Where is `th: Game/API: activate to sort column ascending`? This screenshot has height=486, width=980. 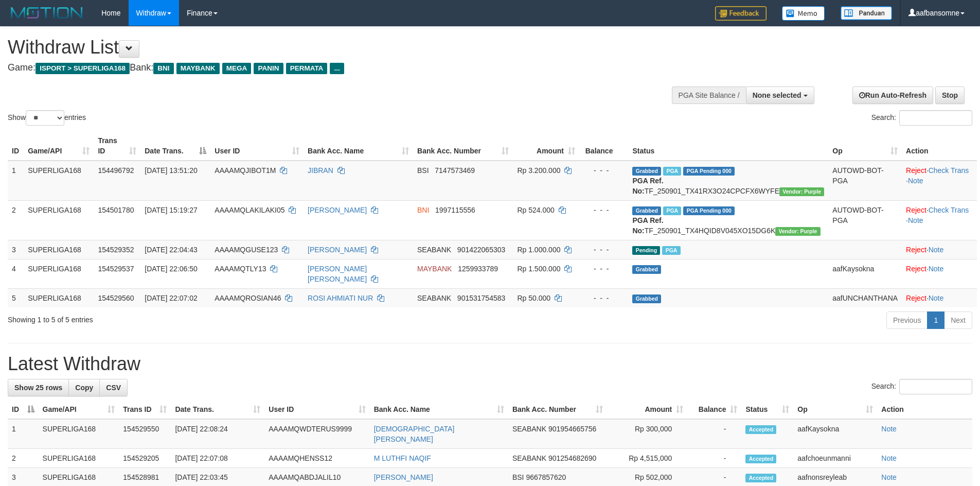 th: Game/API: activate to sort column ascending is located at coordinates (79, 409).